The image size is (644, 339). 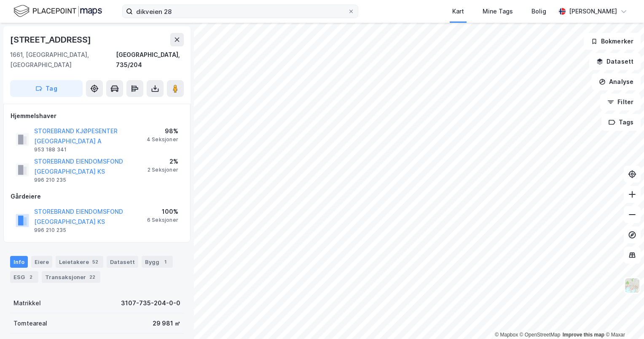 I want to click on div: 2%, so click(x=163, y=161).